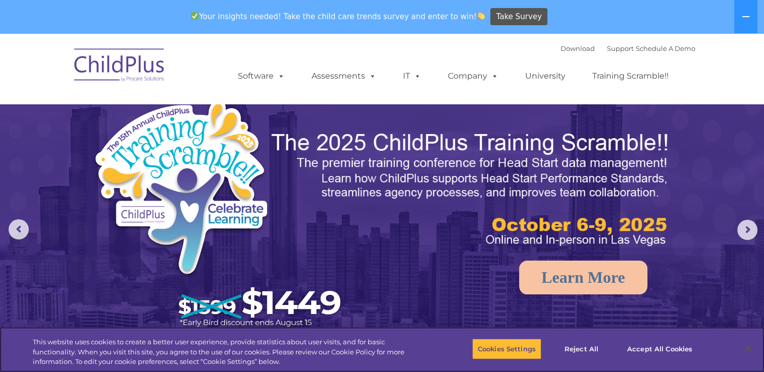  What do you see at coordinates (545, 76) in the screenshot?
I see `a: University` at bounding box center [545, 76].